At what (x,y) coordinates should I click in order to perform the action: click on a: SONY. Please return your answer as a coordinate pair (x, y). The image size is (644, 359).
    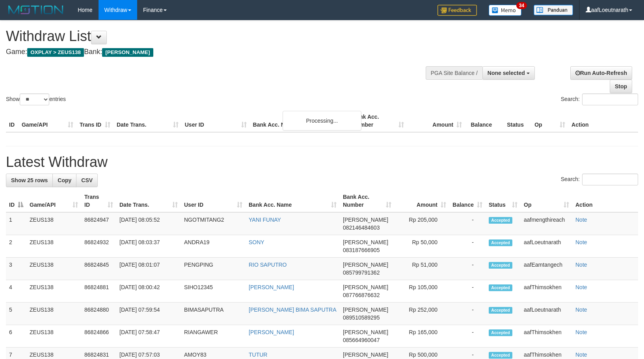
    Looking at the image, I should click on (257, 242).